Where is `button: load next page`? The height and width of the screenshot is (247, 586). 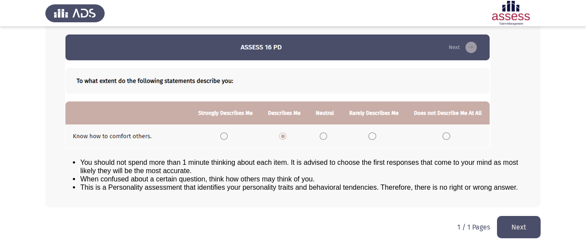
button: load next page is located at coordinates (519, 226).